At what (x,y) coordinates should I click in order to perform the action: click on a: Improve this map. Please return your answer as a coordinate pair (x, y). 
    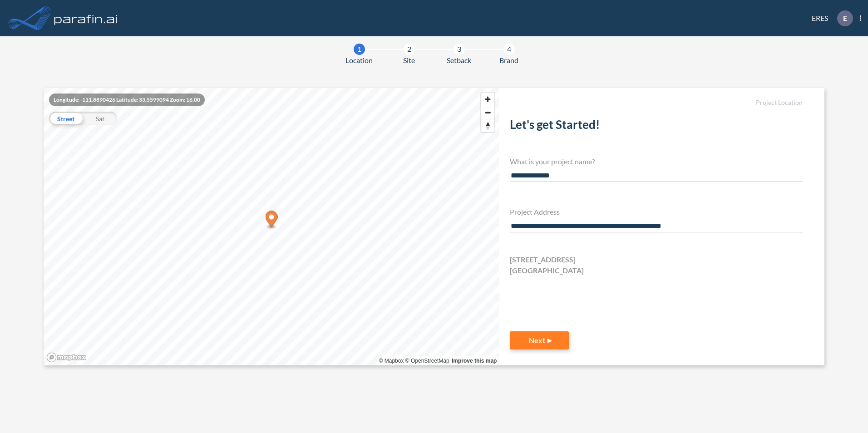
    Looking at the image, I should click on (474, 361).